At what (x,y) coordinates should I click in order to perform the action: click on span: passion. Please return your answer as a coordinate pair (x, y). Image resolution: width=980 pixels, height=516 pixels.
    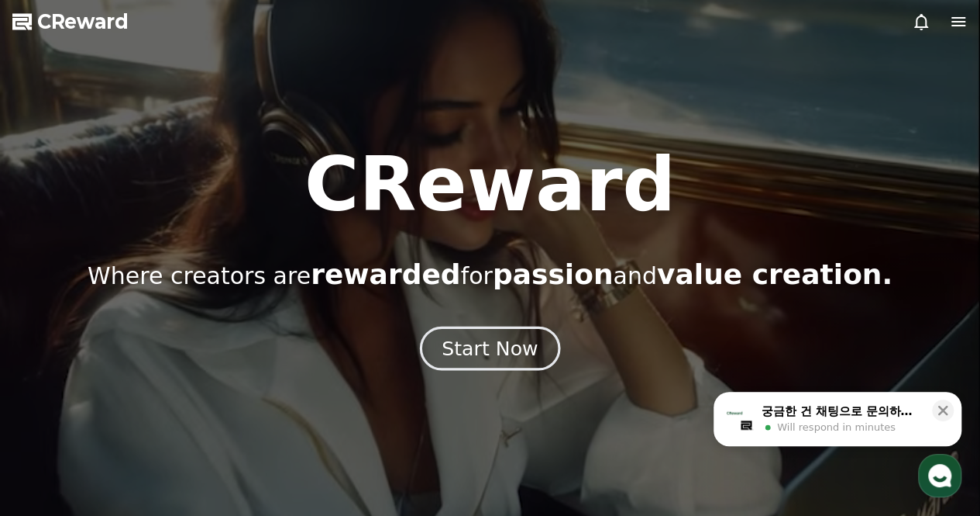
    Looking at the image, I should click on (553, 274).